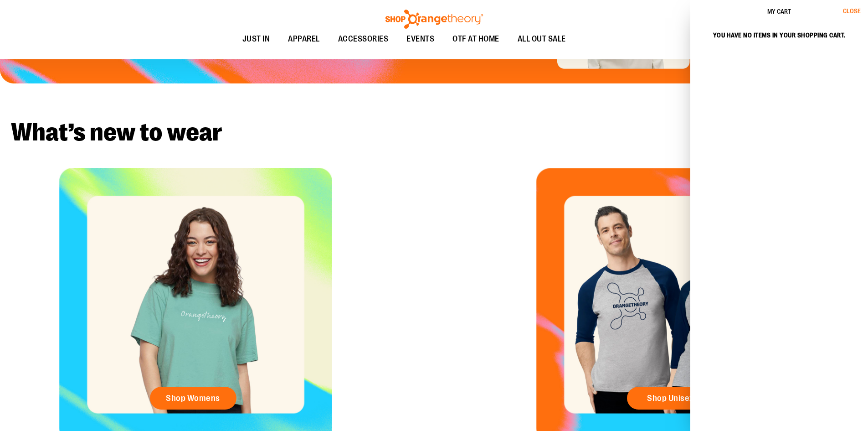 Image resolution: width=868 pixels, height=431 pixels. I want to click on span: Shop Unisex, so click(671, 398).